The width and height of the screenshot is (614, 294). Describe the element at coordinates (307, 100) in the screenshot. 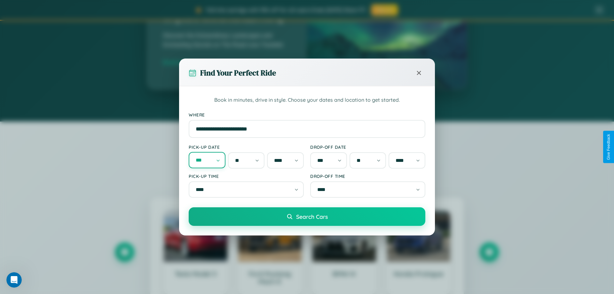

I see `p: Book in minutes, drive in style. Choose your dates and location to get started.` at that location.